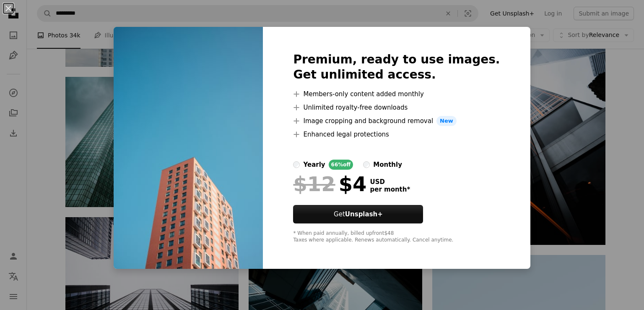 This screenshot has height=310, width=644. What do you see at coordinates (388, 165) in the screenshot?
I see `div: monthly` at bounding box center [388, 165].